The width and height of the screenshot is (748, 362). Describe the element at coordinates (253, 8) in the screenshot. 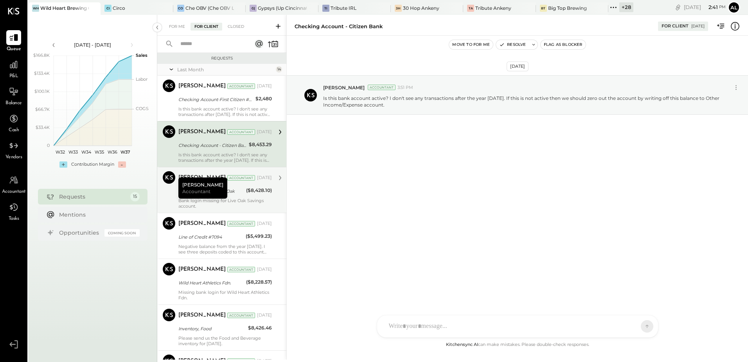

I see `div: G(` at that location.